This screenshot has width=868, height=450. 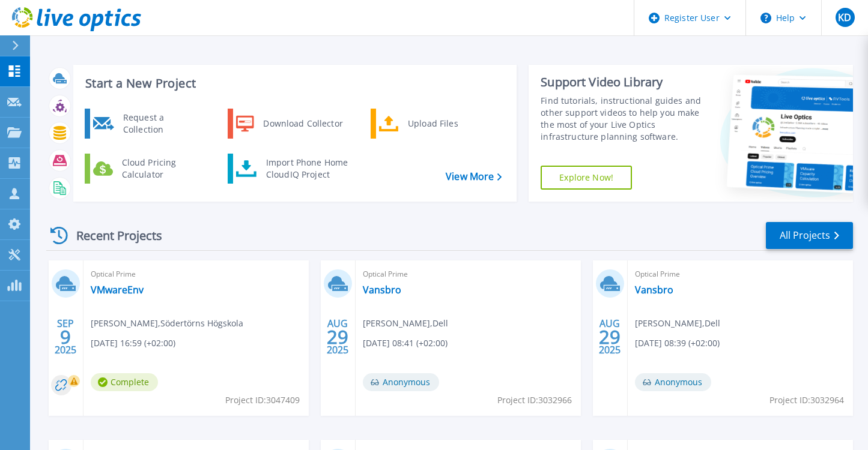 What do you see at coordinates (161, 169) in the screenshot?
I see `div: Cloud Pricing Calculator` at bounding box center [161, 169].